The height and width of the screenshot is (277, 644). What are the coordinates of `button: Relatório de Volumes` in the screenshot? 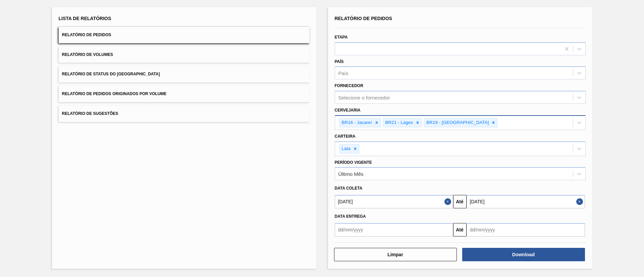 It's located at (184, 55).